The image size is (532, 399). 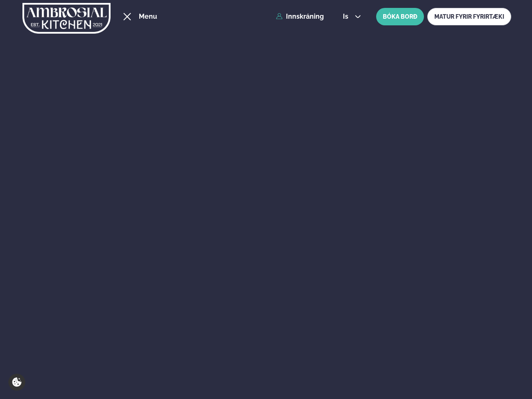 What do you see at coordinates (469, 17) in the screenshot?
I see `a: MATUR FYRIR FYRIRTÆKI` at bounding box center [469, 17].